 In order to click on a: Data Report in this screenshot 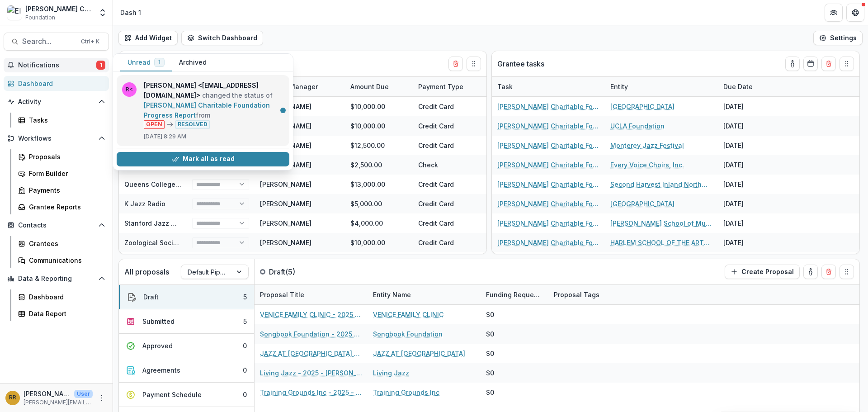, I will do `click(62, 313)`.